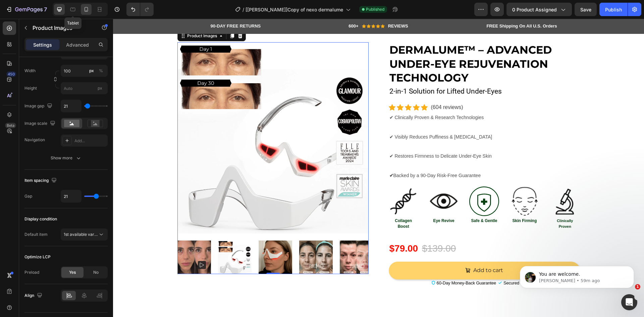 This screenshot has height=317, width=644. Describe the element at coordinates (78, 44) in the screenshot. I see `p: Advanced` at that location.